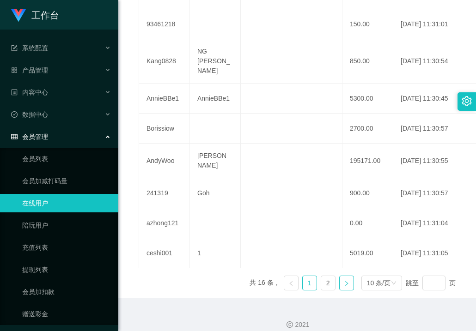 The image size is (476, 331). I want to click on i: 图标: right, so click(347, 284).